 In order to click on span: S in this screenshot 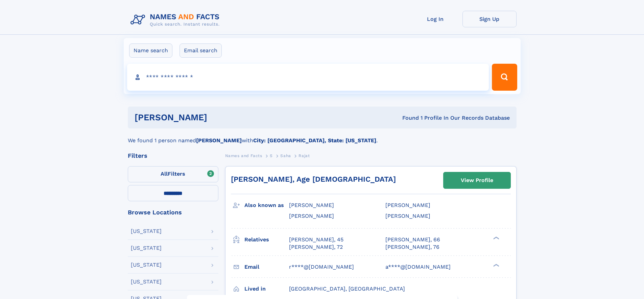, I will do `click(271, 156)`.